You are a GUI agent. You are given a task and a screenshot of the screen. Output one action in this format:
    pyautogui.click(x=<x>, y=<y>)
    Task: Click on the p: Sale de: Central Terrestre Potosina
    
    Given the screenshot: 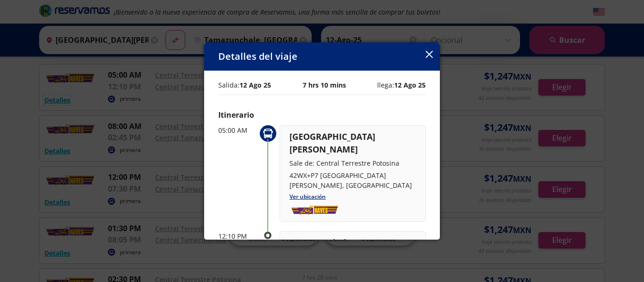 What is the action you would take?
    pyautogui.click(x=352, y=163)
    